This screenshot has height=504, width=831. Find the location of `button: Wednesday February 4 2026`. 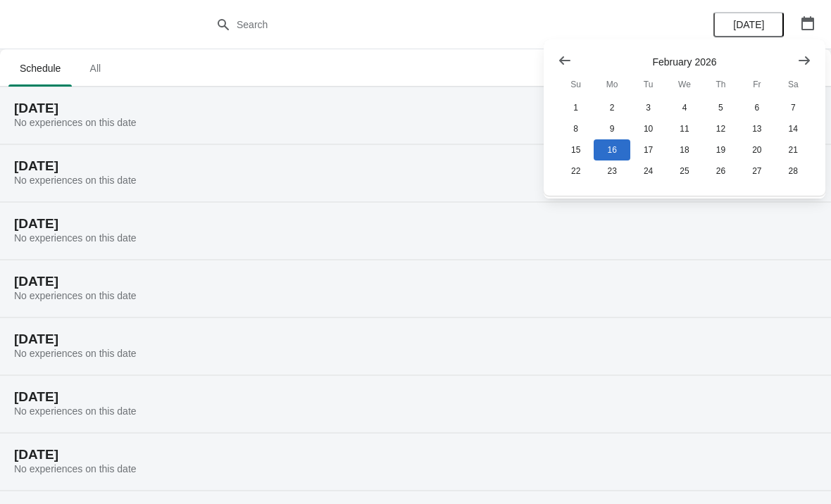

button: Wednesday February 4 2026 is located at coordinates (684, 107).